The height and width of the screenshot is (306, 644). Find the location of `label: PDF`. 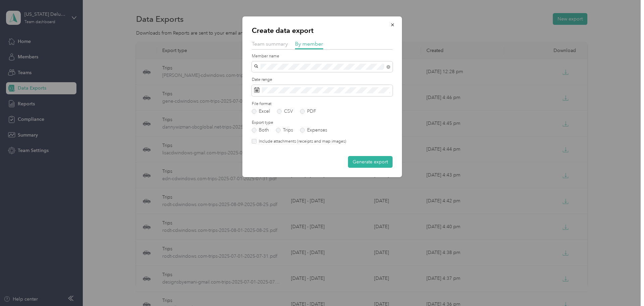

label: PDF is located at coordinates (308, 111).